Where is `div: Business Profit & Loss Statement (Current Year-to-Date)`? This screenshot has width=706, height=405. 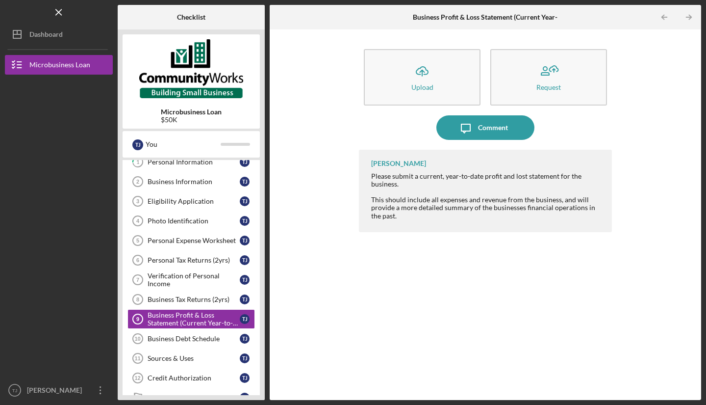
div: Business Profit & Loss Statement (Current Year-to-Date) is located at coordinates (194, 319).